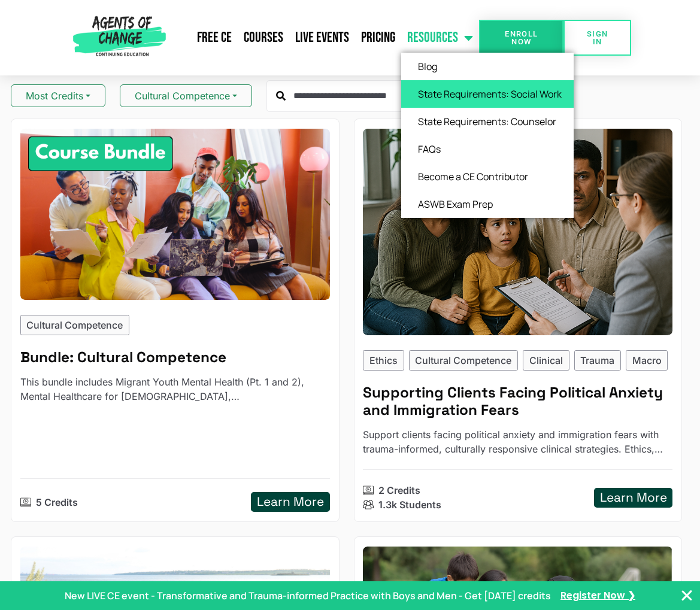 This screenshot has height=610, width=700. I want to click on button: Cultural Competence, so click(186, 96).